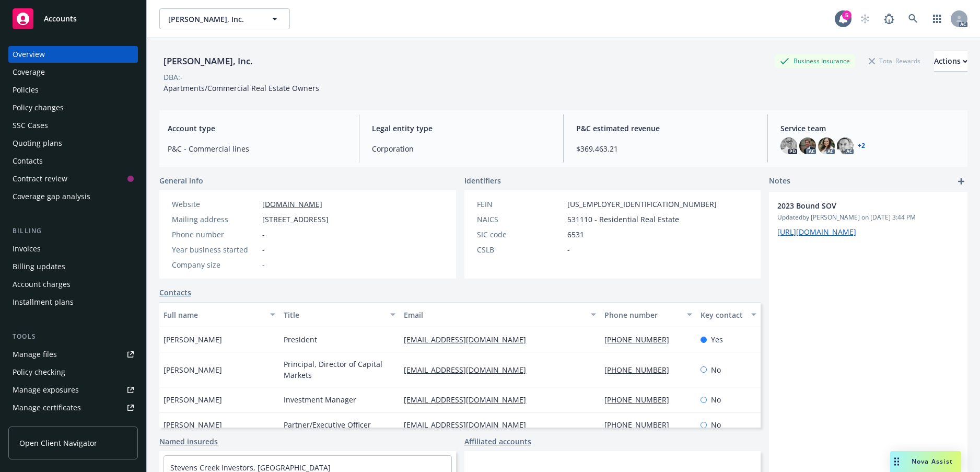 The image size is (980, 472). What do you see at coordinates (173, 77) in the screenshot?
I see `div: DBA: -` at bounding box center [173, 77].